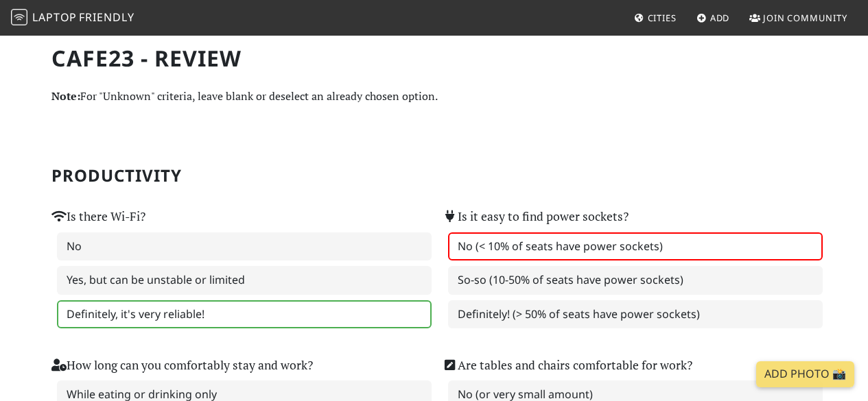  I want to click on p: For "Unknown" criteria, leave blank or deselect an already chosen option., so click(434, 97).